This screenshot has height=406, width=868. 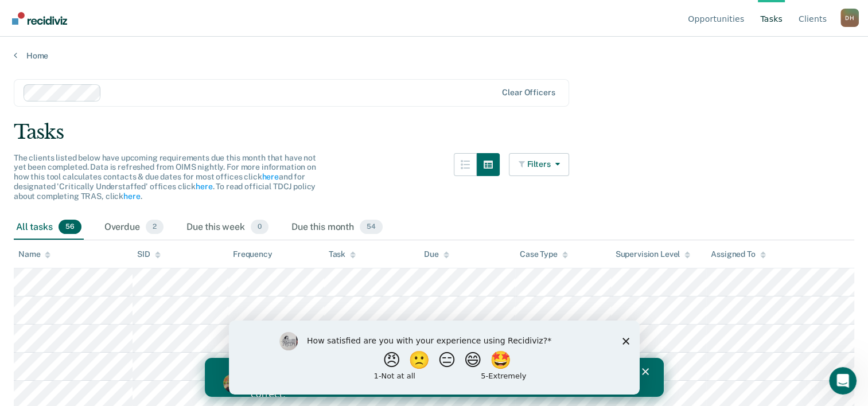 What do you see at coordinates (70, 227) in the screenshot?
I see `span: 56` at bounding box center [70, 227].